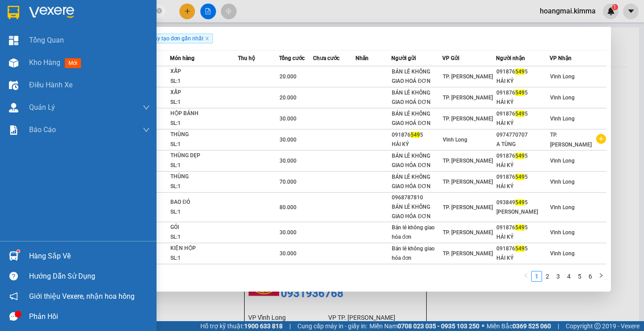  I want to click on div: KIỆN HỘP, so click(204, 249).